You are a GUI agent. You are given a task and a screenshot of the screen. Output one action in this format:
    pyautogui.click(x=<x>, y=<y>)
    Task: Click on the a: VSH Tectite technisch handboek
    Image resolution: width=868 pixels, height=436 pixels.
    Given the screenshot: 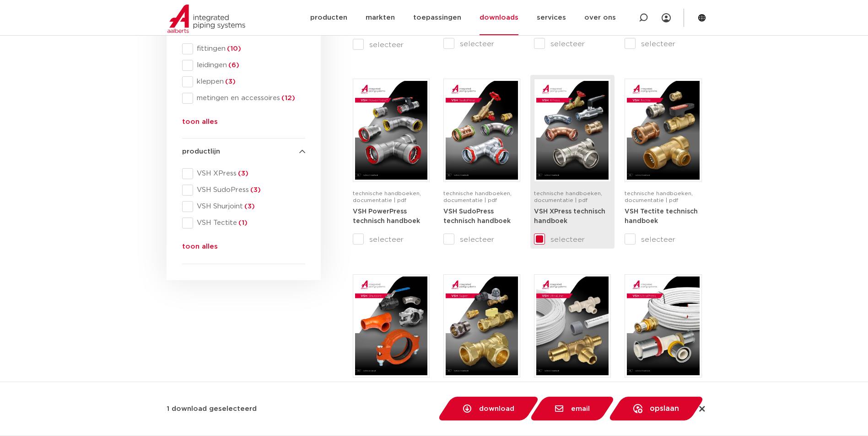 What is the action you would take?
    pyautogui.click(x=661, y=216)
    